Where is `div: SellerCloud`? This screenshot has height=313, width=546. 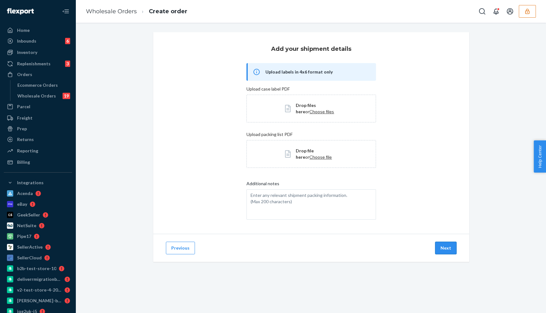 div: SellerCloud is located at coordinates (29, 258).